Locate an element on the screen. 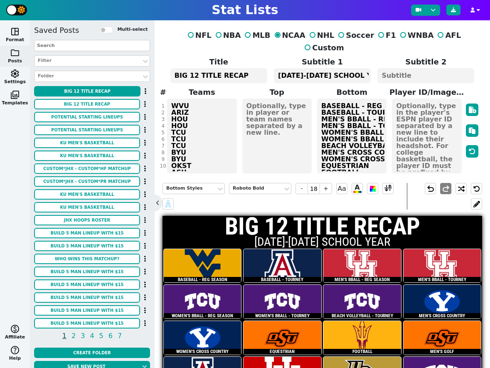  span: 1 is located at coordinates (64, 336).